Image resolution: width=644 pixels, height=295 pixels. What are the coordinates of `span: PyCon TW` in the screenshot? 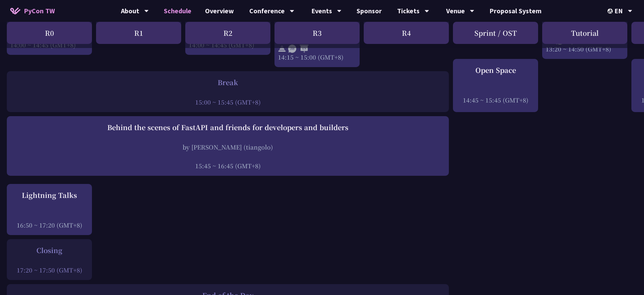 It's located at (39, 11).